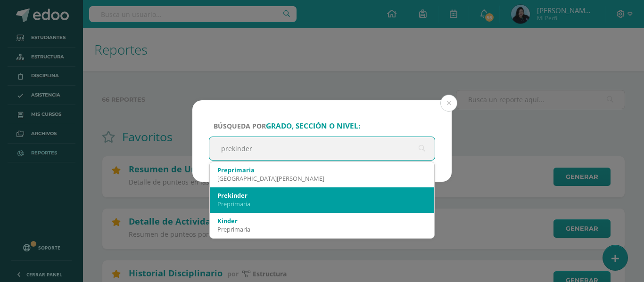 Image resolution: width=644 pixels, height=282 pixels. What do you see at coordinates (322, 148) in the screenshot?
I see `input: ej. Primero primaria, etc.` at bounding box center [322, 148].